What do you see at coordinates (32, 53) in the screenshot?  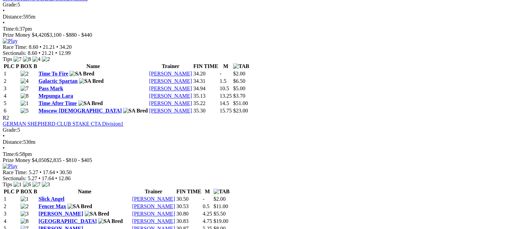 I see `span: 8.60` at bounding box center [32, 53].